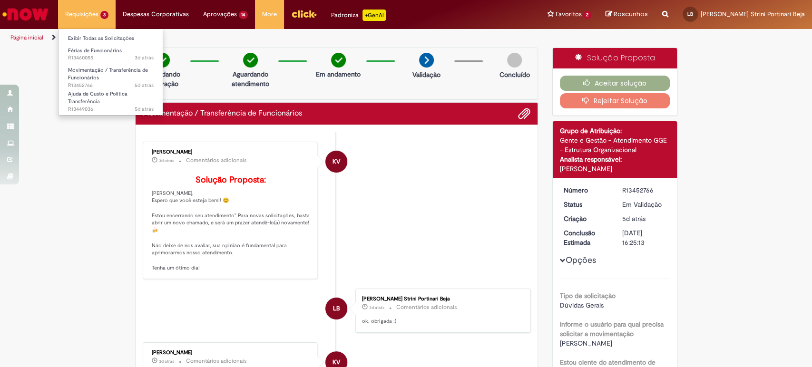 This screenshot has height=367, width=812. What do you see at coordinates (614, 131) in the screenshot?
I see `div: Grupo de Atribuição:` at bounding box center [614, 131].